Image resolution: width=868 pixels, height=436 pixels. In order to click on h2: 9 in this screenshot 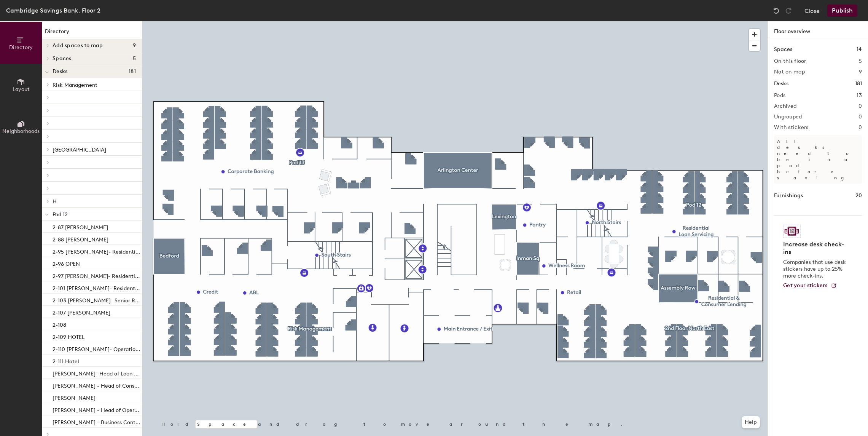, I will do `click(860, 72)`.